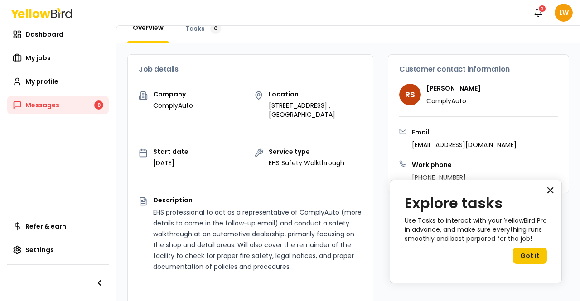 This screenshot has height=301, width=580. Describe the element at coordinates (538, 13) in the screenshot. I see `button: 2` at that location.